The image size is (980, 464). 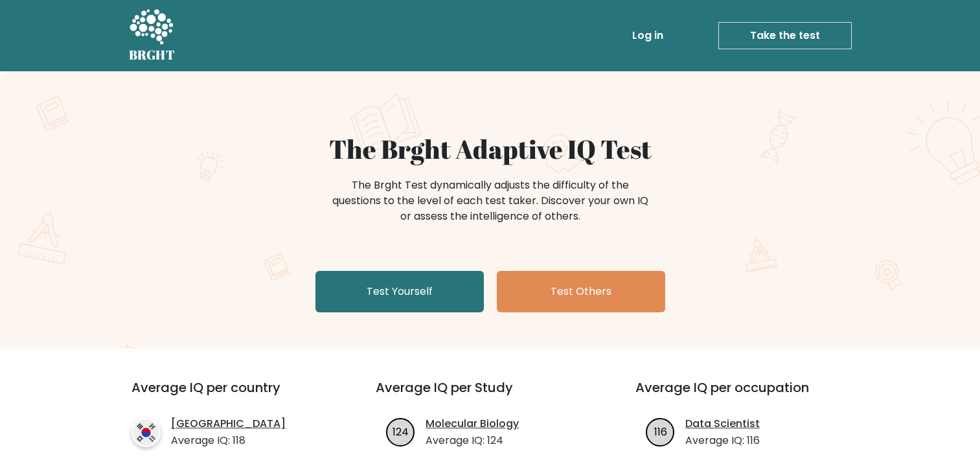 I want to click on a: Molecular Biology, so click(x=472, y=423).